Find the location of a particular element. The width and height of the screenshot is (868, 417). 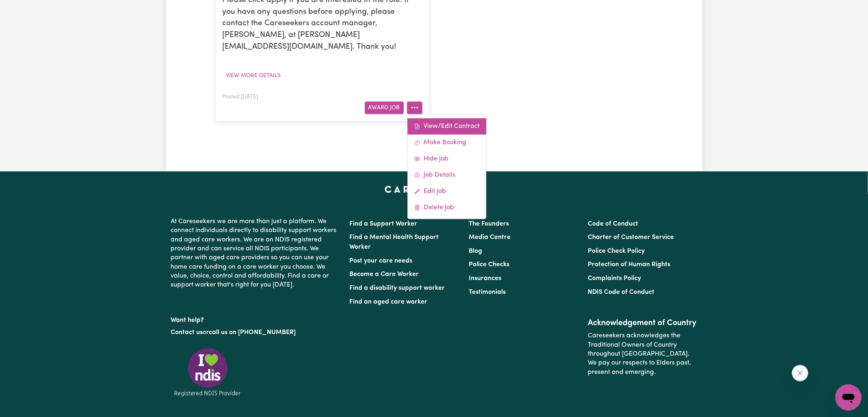

a: Police Checks is located at coordinates (489, 264).